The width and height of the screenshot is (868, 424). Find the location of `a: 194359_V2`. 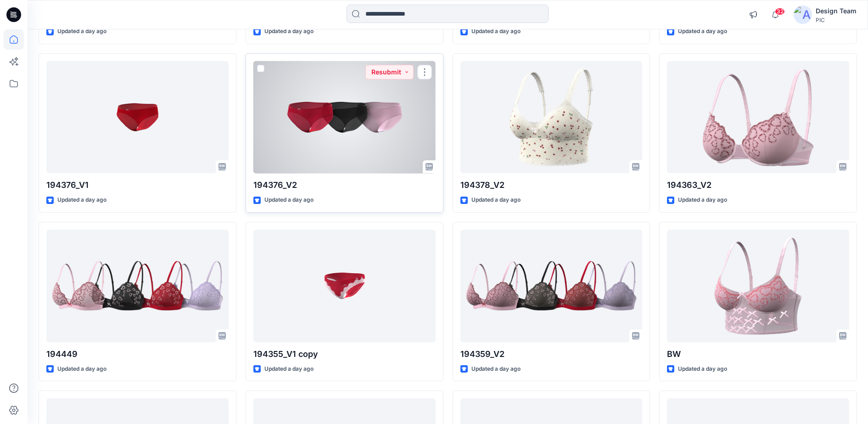

a: 194359_V2 is located at coordinates (551, 285).